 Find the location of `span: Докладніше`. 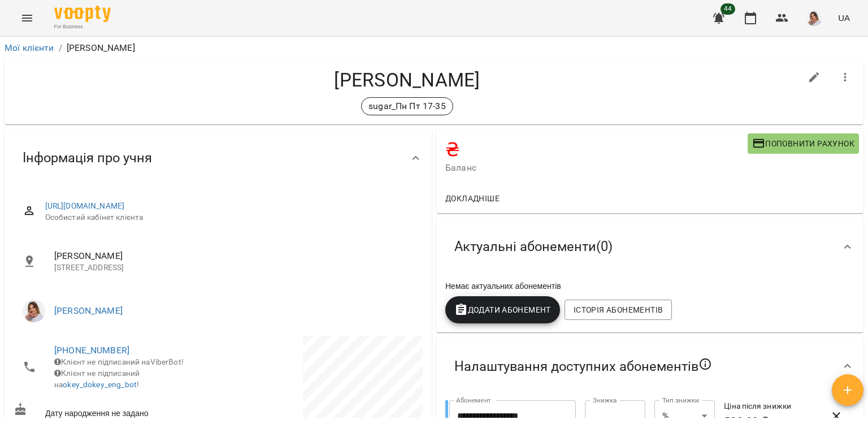

span: Докладніше is located at coordinates (472, 199).